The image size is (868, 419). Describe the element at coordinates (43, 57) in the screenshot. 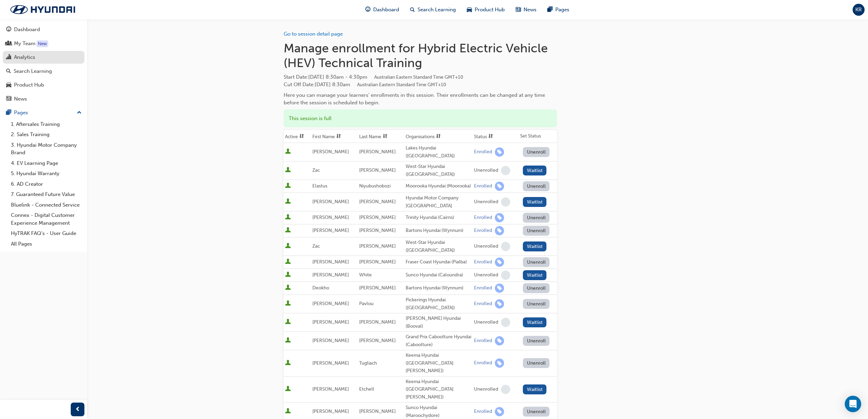

I see `a: Analytics` at that location.